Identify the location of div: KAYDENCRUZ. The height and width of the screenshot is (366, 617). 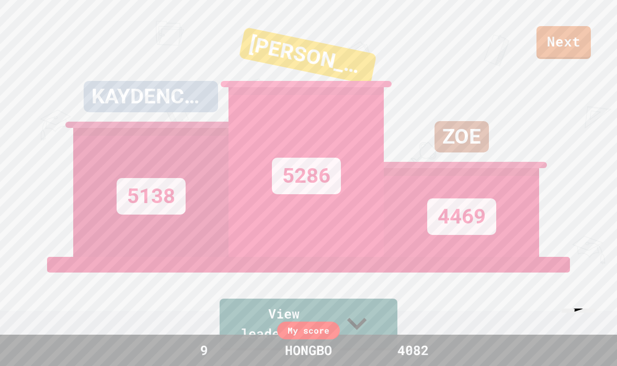
(150, 97).